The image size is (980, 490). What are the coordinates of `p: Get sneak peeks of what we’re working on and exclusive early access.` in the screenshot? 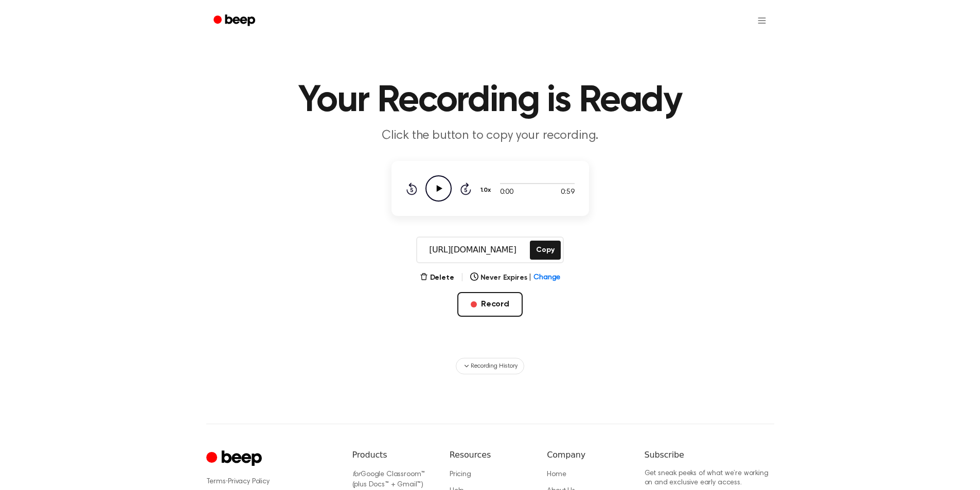 It's located at (709, 478).